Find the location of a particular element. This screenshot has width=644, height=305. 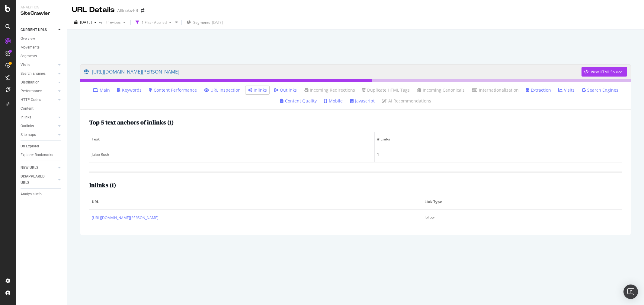

span: URL is located at coordinates (255, 202).